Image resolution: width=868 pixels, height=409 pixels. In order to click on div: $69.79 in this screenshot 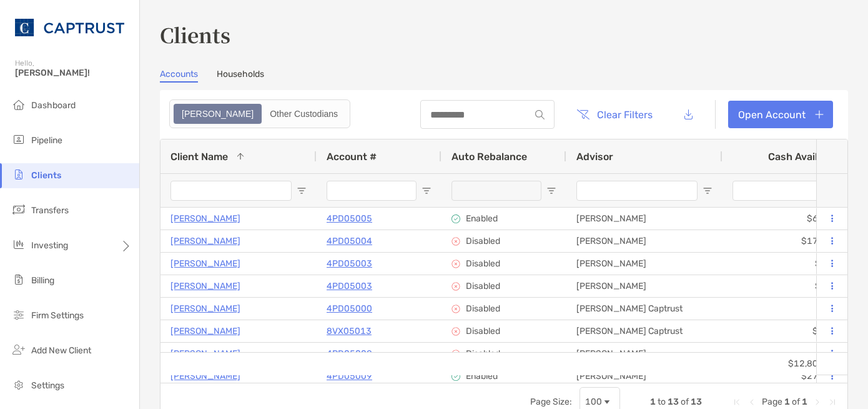, I will do `click(784, 218)`.